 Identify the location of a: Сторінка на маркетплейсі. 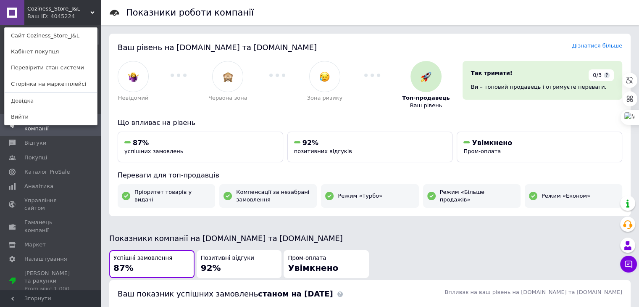
(51, 84).